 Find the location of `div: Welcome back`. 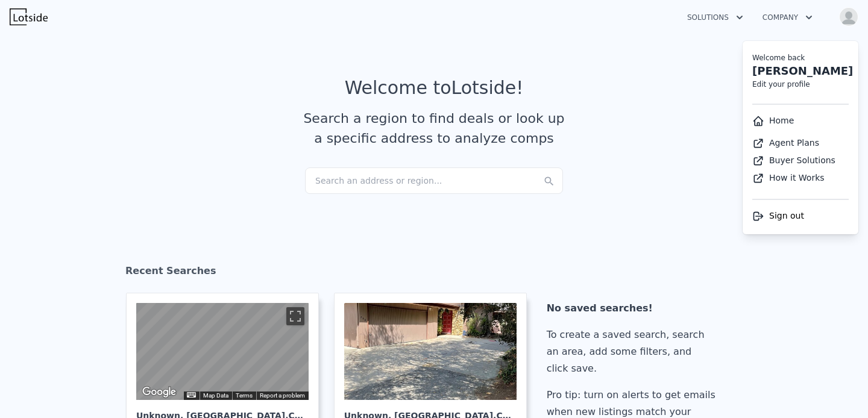

div: Welcome back is located at coordinates (800, 58).